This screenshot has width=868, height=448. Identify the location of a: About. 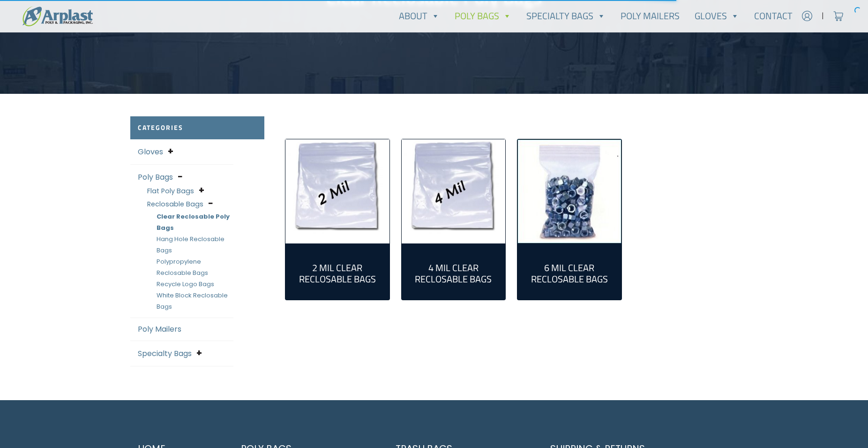
(419, 16).